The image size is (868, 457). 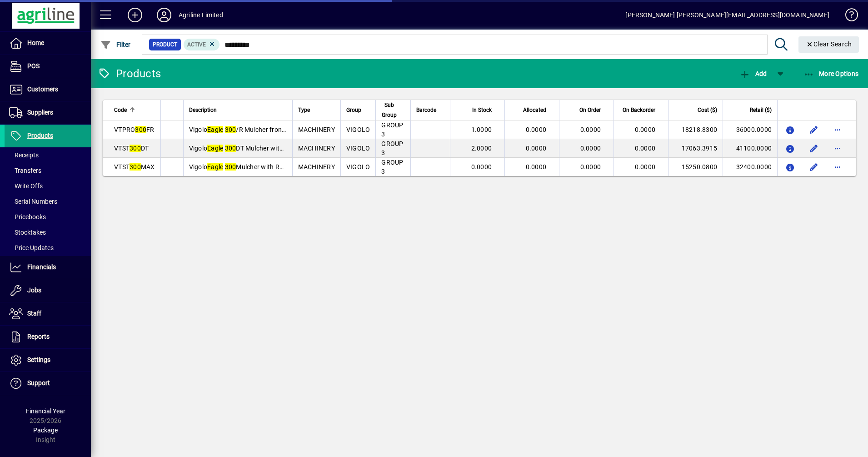 What do you see at coordinates (48, 113) in the screenshot?
I see `a: Suppliers` at bounding box center [48, 113].